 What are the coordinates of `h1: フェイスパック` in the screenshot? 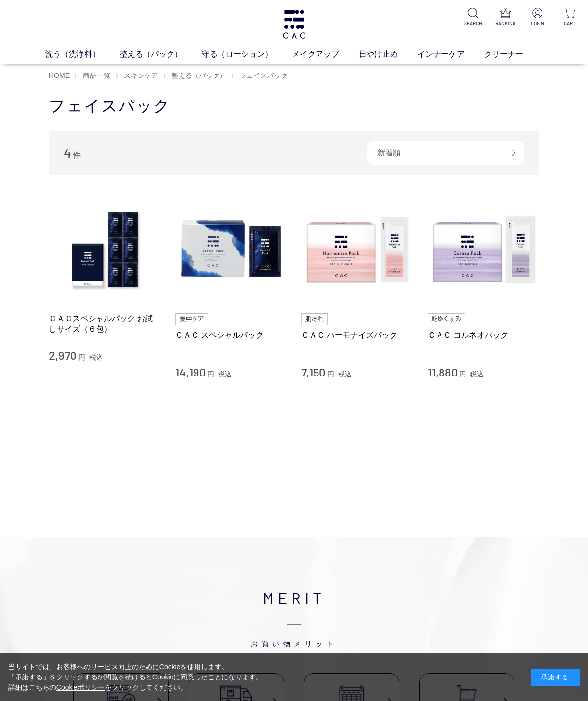 It's located at (294, 106).